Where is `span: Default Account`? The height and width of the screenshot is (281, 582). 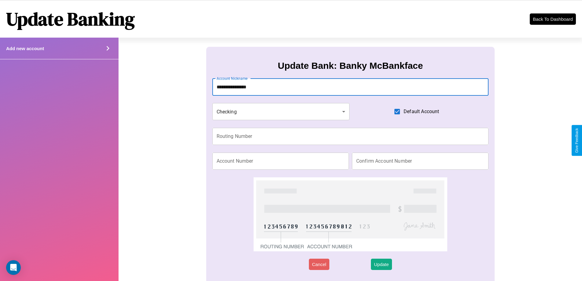
span: Default Account is located at coordinates (421, 112).